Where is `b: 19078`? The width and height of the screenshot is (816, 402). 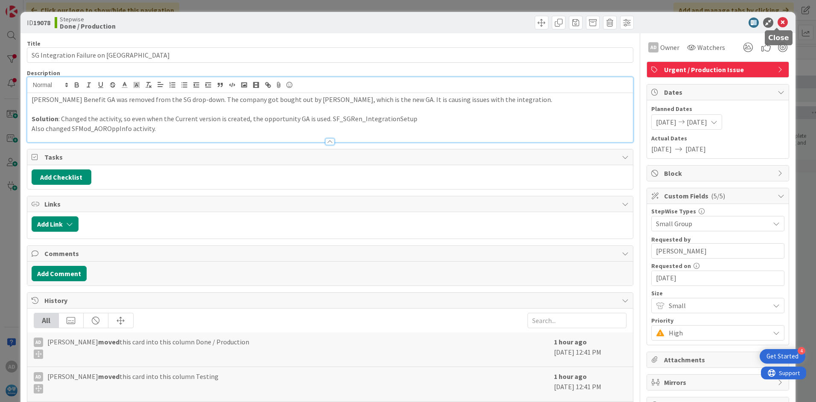 b: 19078 is located at coordinates (42, 23).